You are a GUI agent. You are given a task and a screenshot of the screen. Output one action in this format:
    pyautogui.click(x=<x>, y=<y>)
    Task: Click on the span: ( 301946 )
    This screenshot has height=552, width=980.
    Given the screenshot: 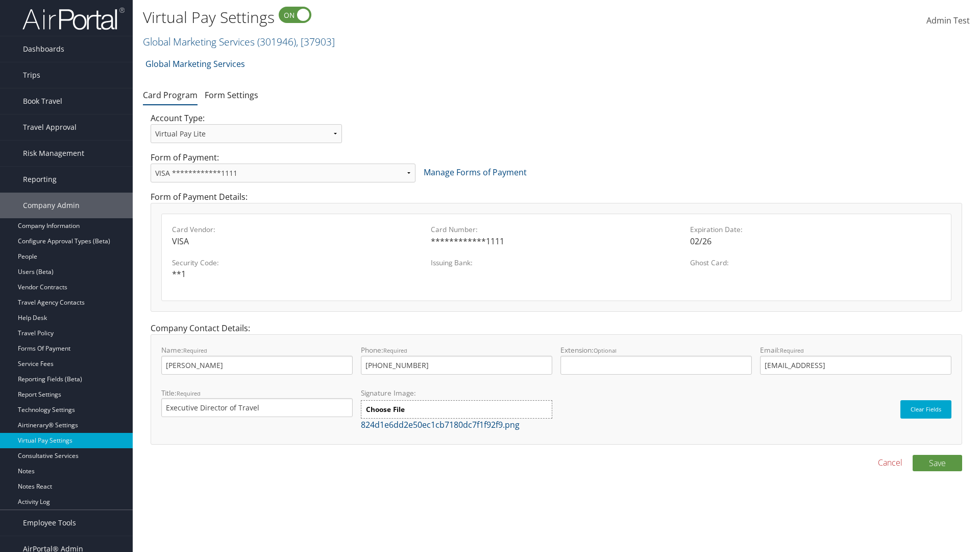 What is the action you would take?
    pyautogui.click(x=277, y=41)
    